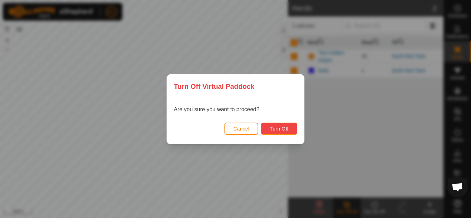 This screenshot has width=471, height=218. I want to click on p: Are you sure you want to proceed?, so click(217, 110).